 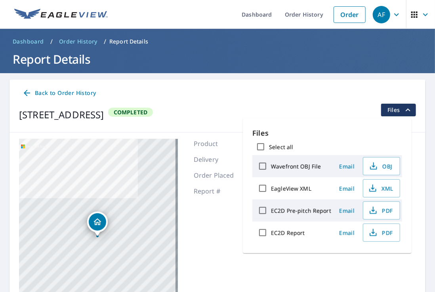 What do you see at coordinates (398, 110) in the screenshot?
I see `button: filesDropdownBtn-67719100` at bounding box center [398, 110].